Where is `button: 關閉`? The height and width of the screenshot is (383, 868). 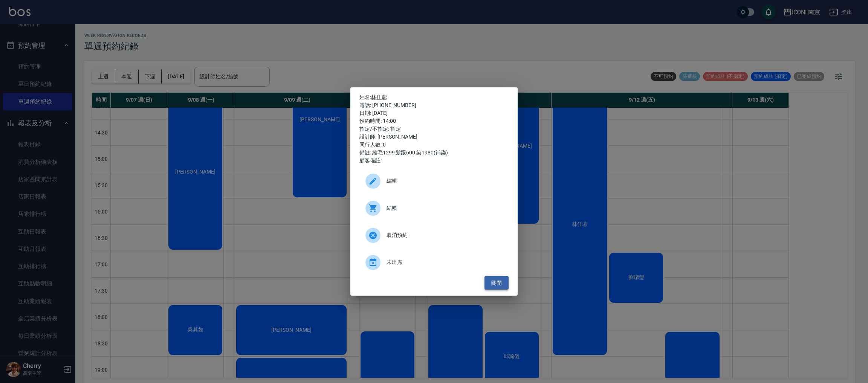
button: 關閉 is located at coordinates (497, 283).